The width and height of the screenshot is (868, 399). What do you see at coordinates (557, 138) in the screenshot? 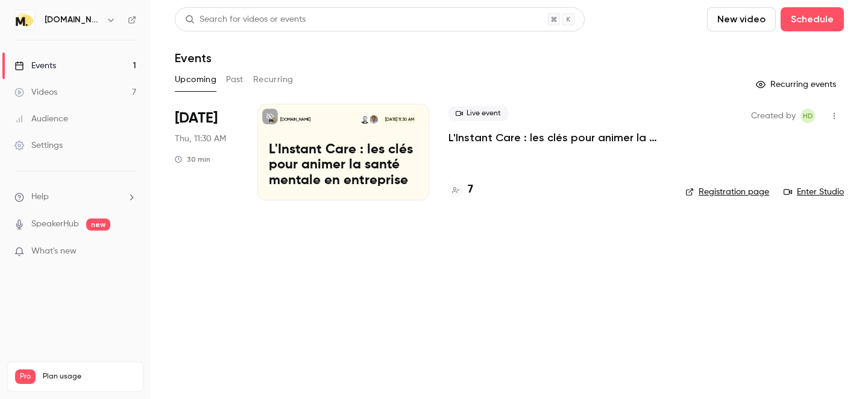
I see `a: L'Instant Care : les clés pour animer la santé mentale en entreprise` at bounding box center [557, 138].